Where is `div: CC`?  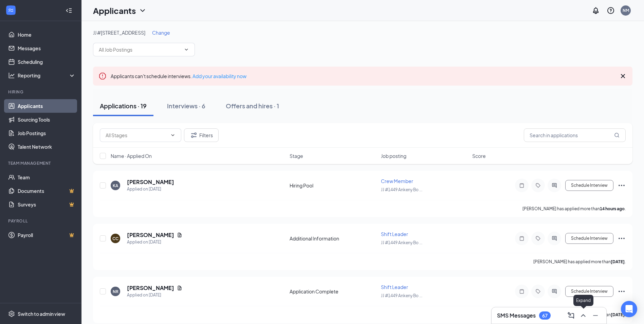 div: CC is located at coordinates (115, 238).